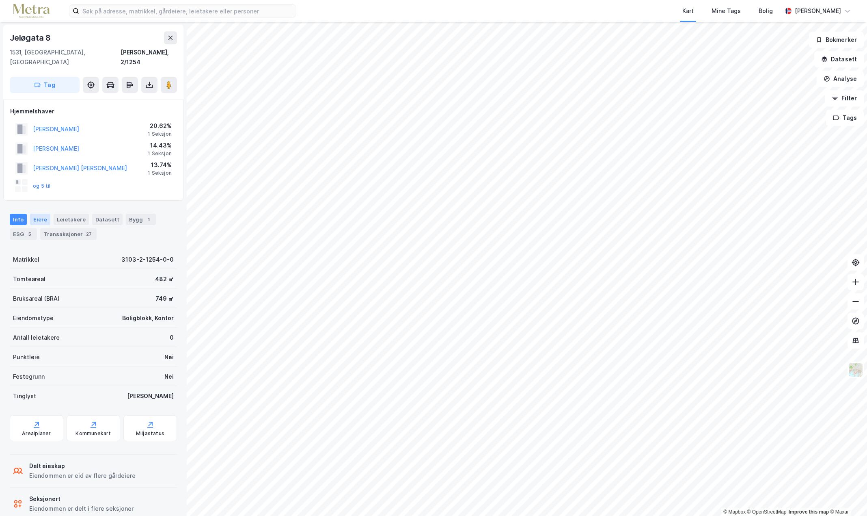 Image resolution: width=867 pixels, height=516 pixels. Describe the element at coordinates (33, 318) in the screenshot. I see `div: Eiendomstype` at that location.